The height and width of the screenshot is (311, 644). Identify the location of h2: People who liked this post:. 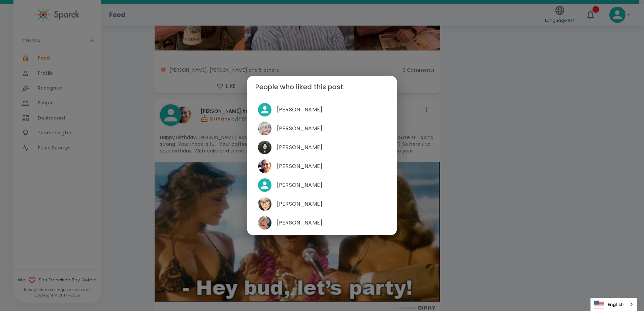
(322, 87).